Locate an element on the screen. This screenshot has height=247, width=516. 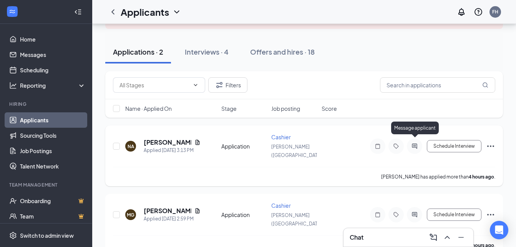
svg: Analysis is located at coordinates (13, 85).